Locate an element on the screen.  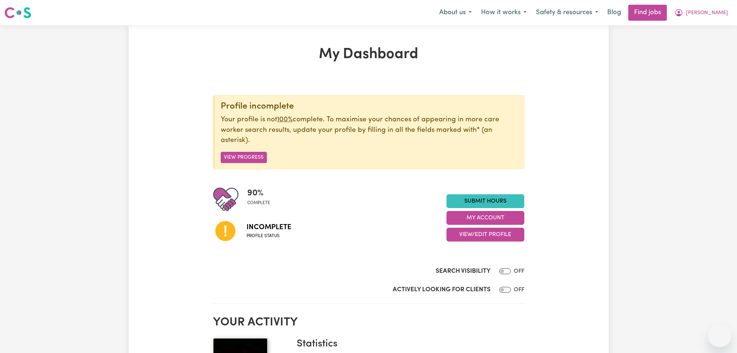
button: About us is located at coordinates (455, 13).